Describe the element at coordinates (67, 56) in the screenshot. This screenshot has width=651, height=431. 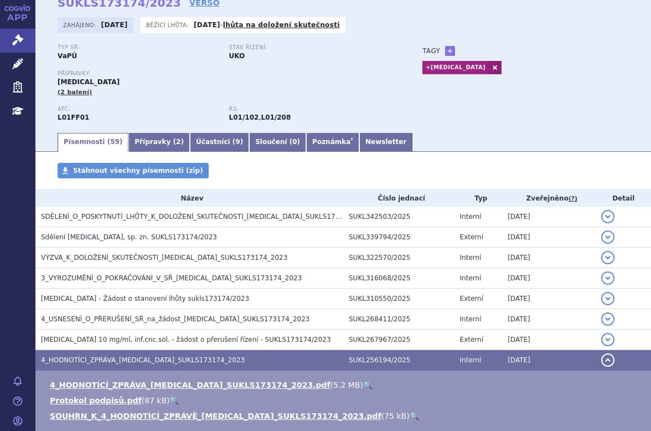
I see `strong: VaPÚ` at that location.